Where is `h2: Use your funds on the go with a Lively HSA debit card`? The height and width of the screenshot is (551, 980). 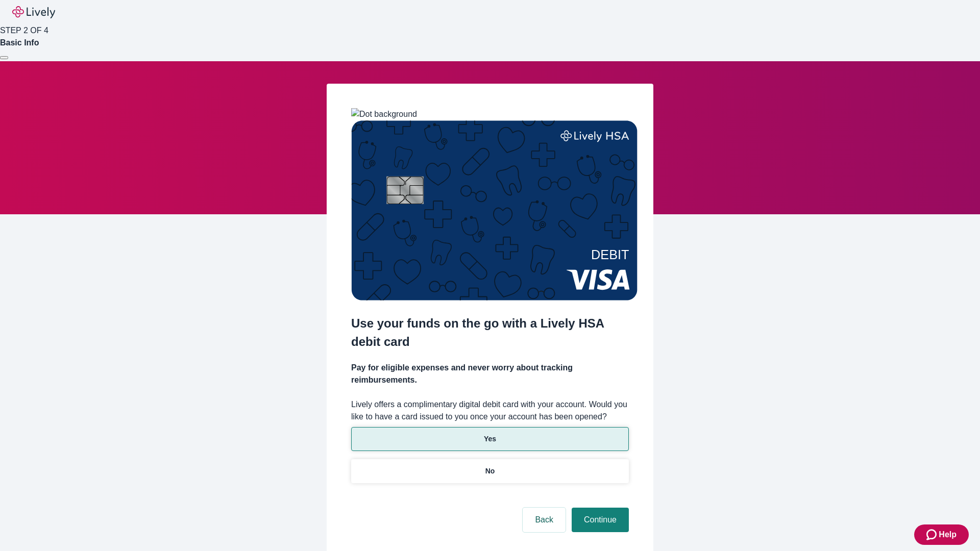 h2: Use your funds on the go with a Lively HSA debit card is located at coordinates (490, 333).